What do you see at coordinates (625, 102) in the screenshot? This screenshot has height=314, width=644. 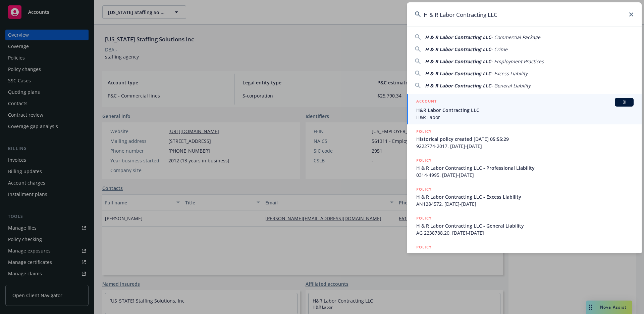 I see `span: BI` at bounding box center [625, 102].